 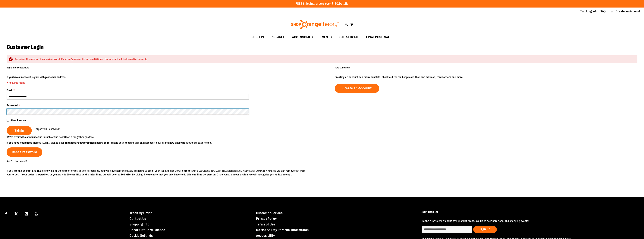 I want to click on span: Forgot Your Password?, so click(x=47, y=129).